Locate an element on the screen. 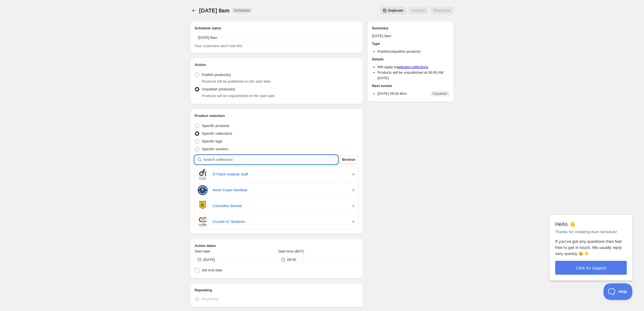 This screenshot has width=644, height=311. li: Will apply to is located at coordinates (413, 67).